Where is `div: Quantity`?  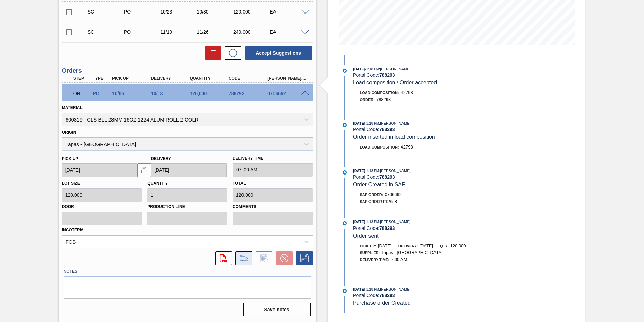
div: Quantity is located at coordinates (210, 78).